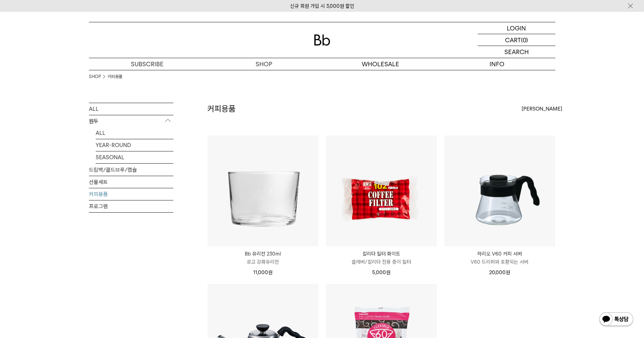  I want to click on a: 하리오 V60 커피 서버, so click(500, 191).